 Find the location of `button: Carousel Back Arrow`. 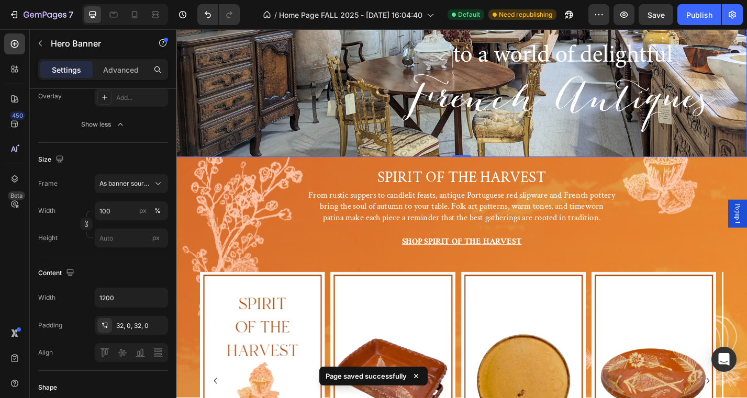

button: Carousel Back Arrow is located at coordinates (43, 387).